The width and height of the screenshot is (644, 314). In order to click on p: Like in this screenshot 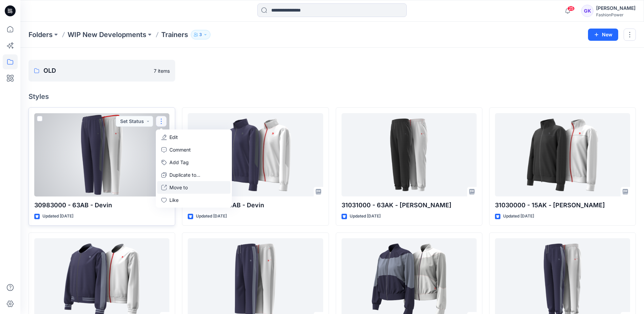, I will do `click(174, 200)`.